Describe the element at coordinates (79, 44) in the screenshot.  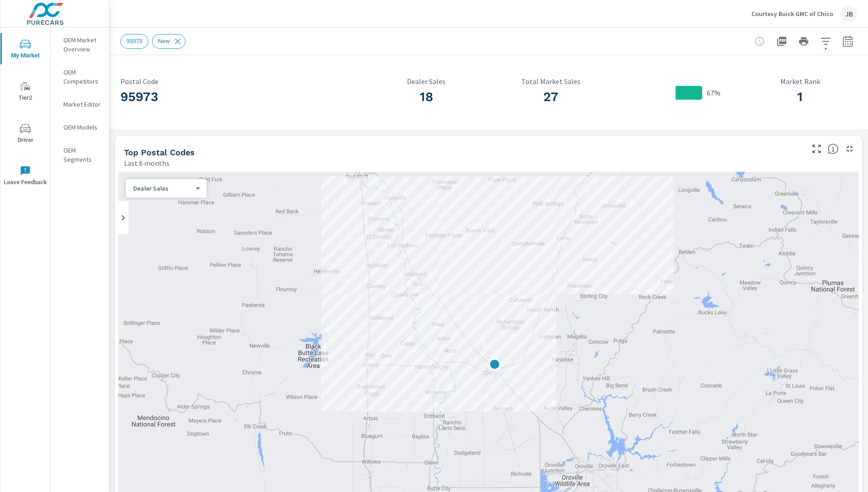
I see `div: OEM Market Overview` at that location.